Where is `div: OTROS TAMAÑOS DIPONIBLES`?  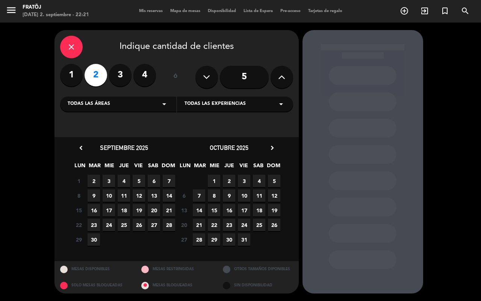
div: OTROS TAMAÑOS DIPONIBLES is located at coordinates (258, 269).